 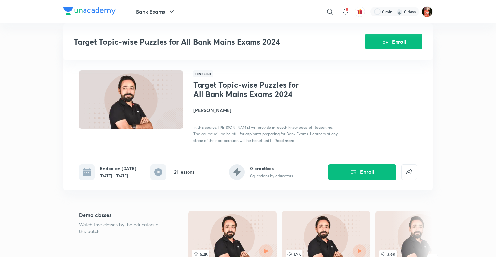 I want to click on a: Company Logo, so click(x=89, y=12).